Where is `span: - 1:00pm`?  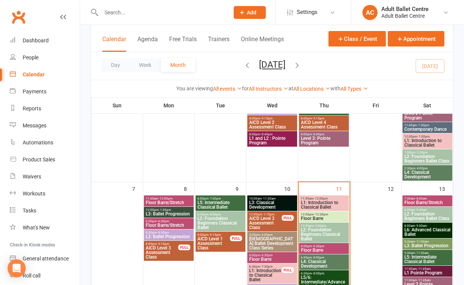 span: - 1:00pm is located at coordinates (423, 125).